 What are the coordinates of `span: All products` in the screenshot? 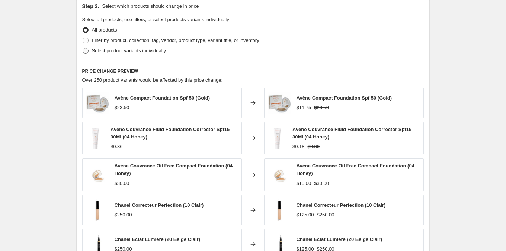 It's located at (105, 30).